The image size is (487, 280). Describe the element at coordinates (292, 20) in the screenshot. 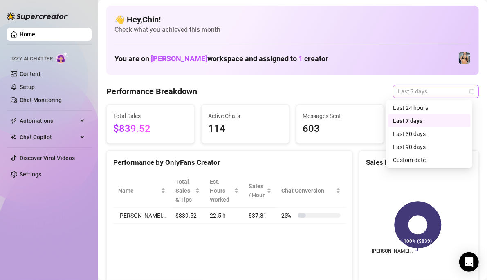

I see `h4: 👋 Hey, Chin !` at that location.